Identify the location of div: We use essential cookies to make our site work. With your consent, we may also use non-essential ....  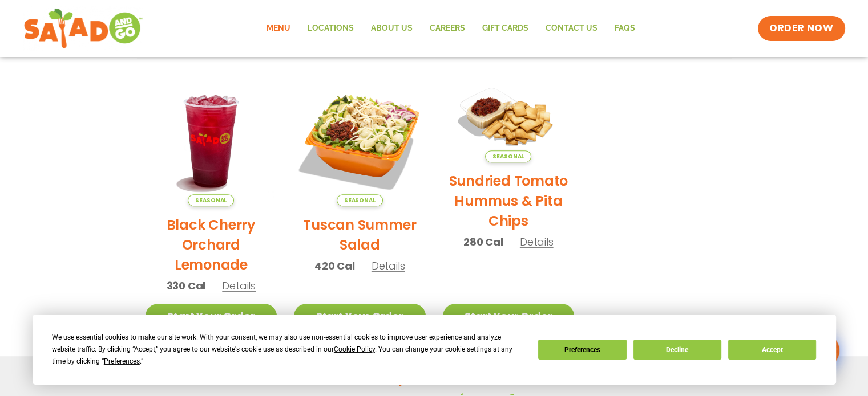
(288, 350).